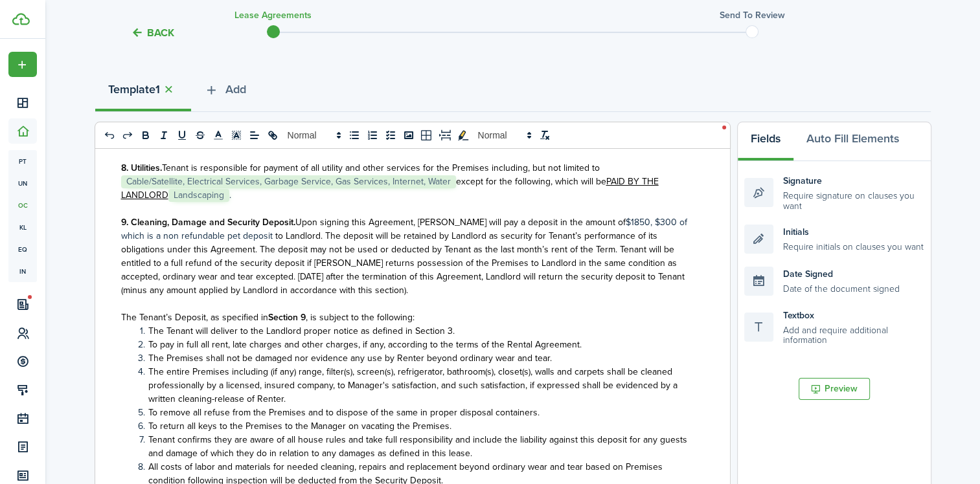  Describe the element at coordinates (766, 142) in the screenshot. I see `button: Fields` at that location.